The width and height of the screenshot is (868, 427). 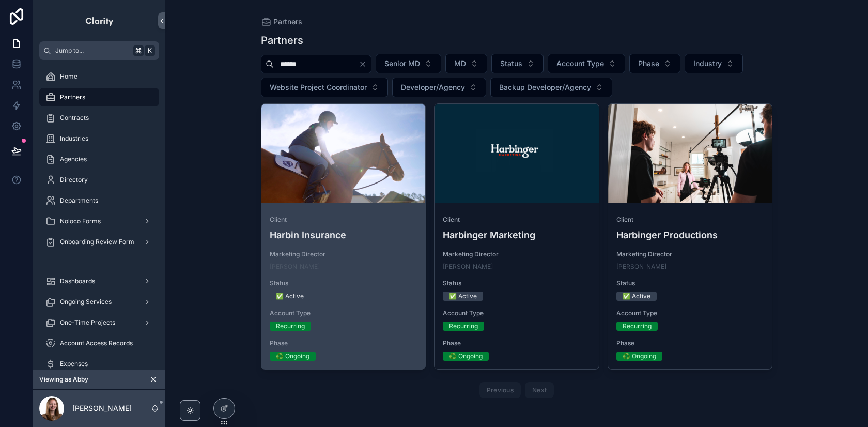 I want to click on button: Jump to...K, so click(x=99, y=50).